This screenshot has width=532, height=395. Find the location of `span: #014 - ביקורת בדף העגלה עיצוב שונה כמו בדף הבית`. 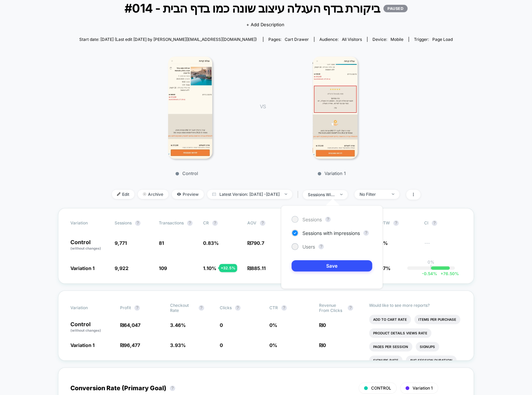

span: #014 - ביקורת בדף העגלה עיצוב שונה כמו בדף הבית is located at coordinates (266, 8).